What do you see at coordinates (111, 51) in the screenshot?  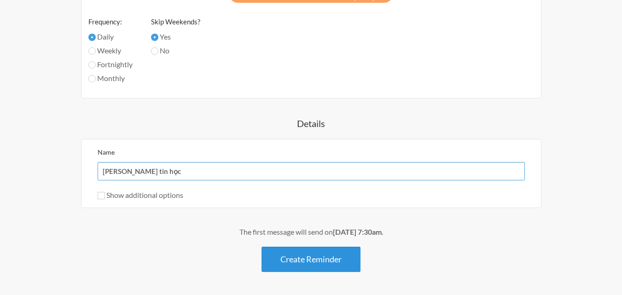 I see `label: Weekly` at bounding box center [111, 51].